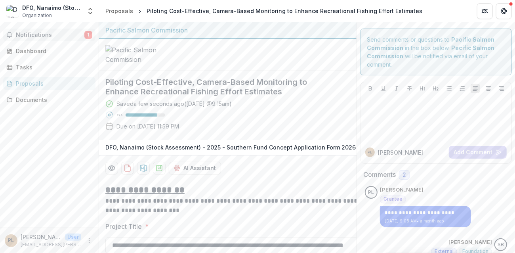  I want to click on button: Bold, so click(370, 88).